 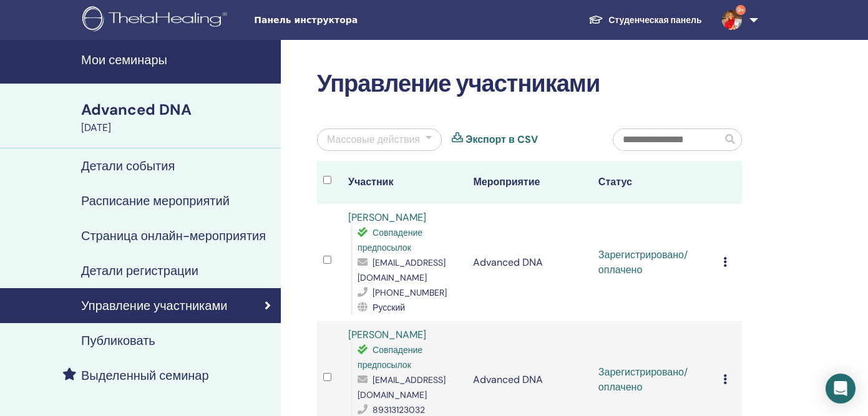 I want to click on img: graduation-cap-white.svg, so click(x=596, y=19).